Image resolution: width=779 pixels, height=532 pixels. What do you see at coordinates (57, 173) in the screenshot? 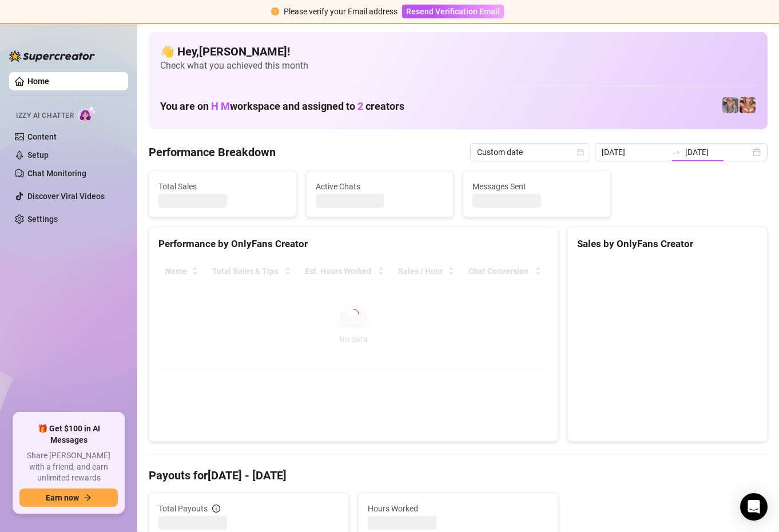
I see `a: Chat Monitoring` at bounding box center [57, 173].